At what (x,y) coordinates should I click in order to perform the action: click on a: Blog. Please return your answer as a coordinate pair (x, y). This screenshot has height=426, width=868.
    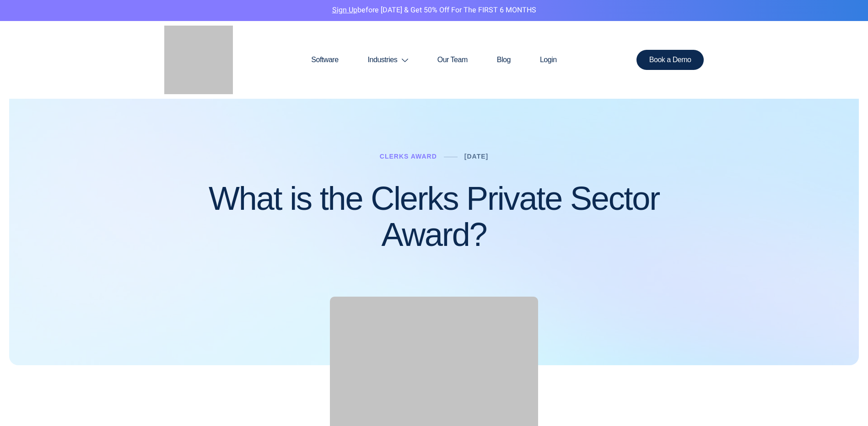
    Looking at the image, I should click on (504, 60).